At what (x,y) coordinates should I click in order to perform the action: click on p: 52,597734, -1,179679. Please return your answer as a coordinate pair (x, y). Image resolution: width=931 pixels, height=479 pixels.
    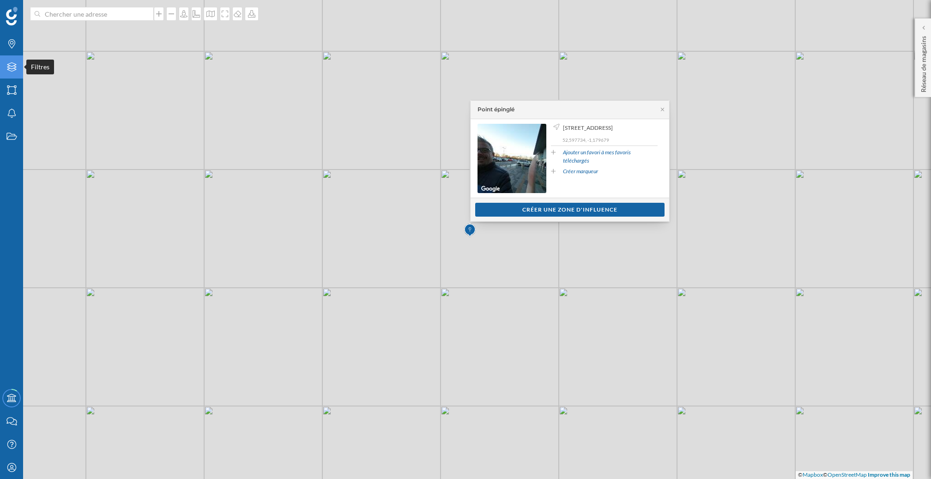
    Looking at the image, I should click on (610, 140).